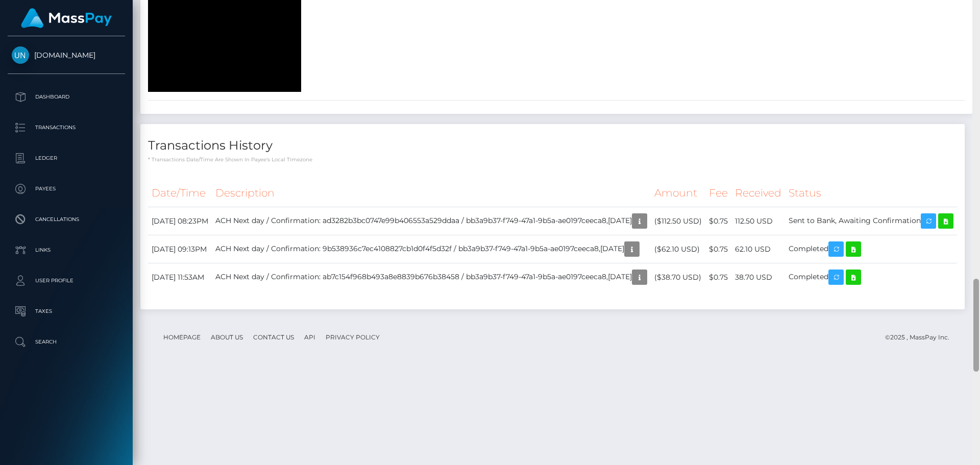  I want to click on a: User Profile, so click(67, 280).